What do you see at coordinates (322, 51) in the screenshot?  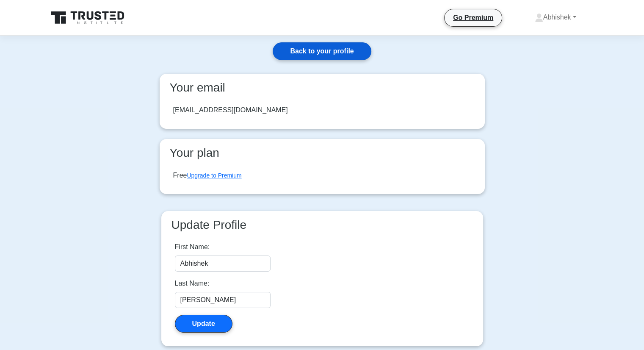 I see `a: Back to your profile` at bounding box center [322, 51].